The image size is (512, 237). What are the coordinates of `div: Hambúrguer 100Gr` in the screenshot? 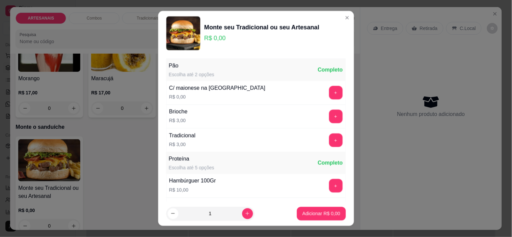 It's located at (193, 181).